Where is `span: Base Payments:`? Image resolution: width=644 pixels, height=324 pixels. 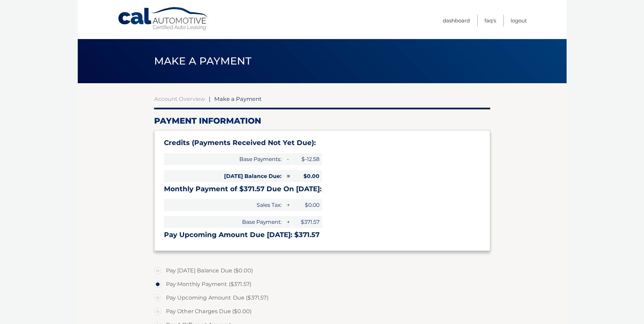 span: Base Payments: is located at coordinates (224, 159).